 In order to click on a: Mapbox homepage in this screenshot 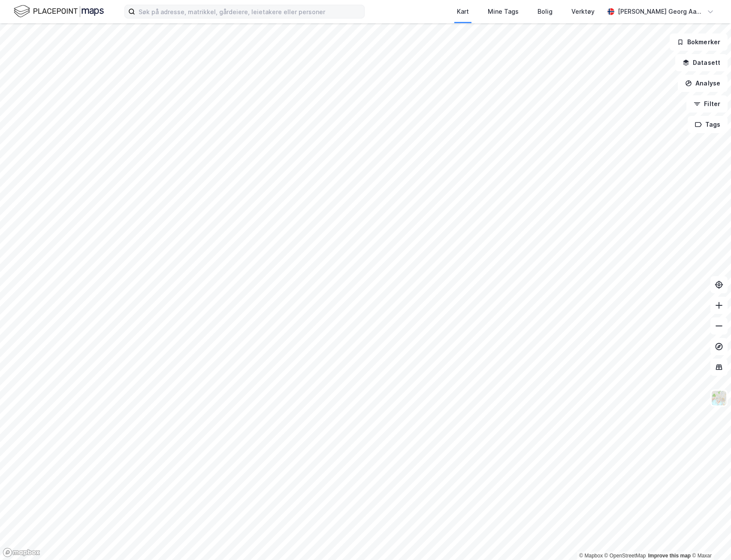, I will do `click(22, 552)`.